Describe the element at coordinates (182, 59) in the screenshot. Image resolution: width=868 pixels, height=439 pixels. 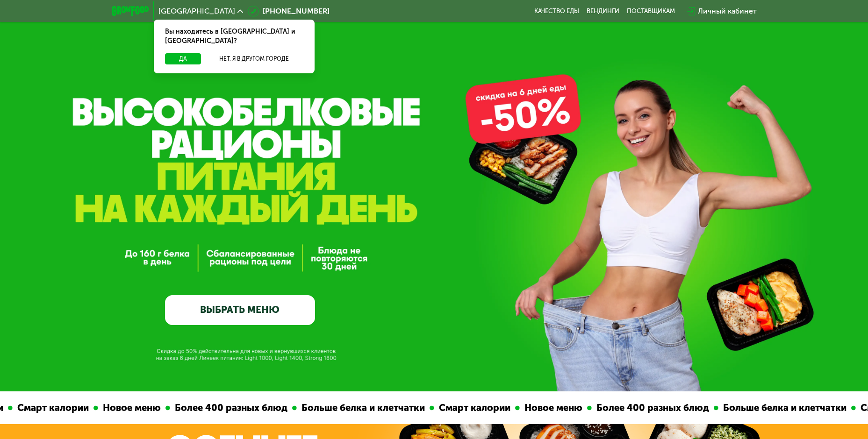
I see `button: Да` at that location.